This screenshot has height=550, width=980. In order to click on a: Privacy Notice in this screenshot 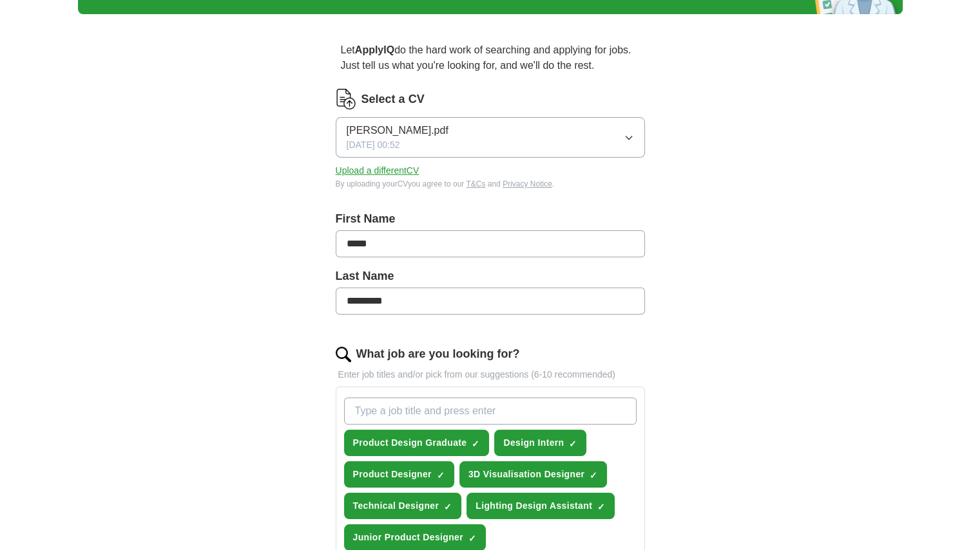, I will do `click(527, 184)`.